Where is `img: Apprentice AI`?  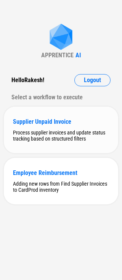
img: Apprentice AI is located at coordinates (61, 37).